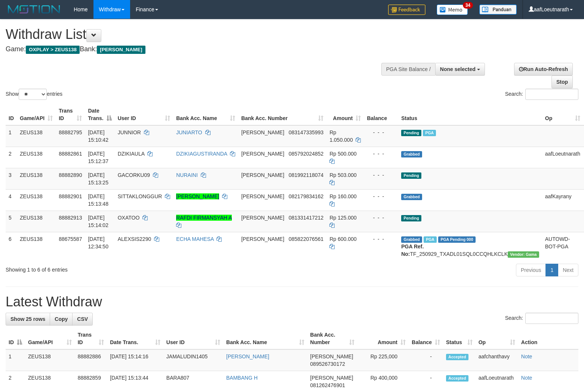  What do you see at coordinates (383, 360) in the screenshot?
I see `td: Rp 225,000` at bounding box center [383, 360].